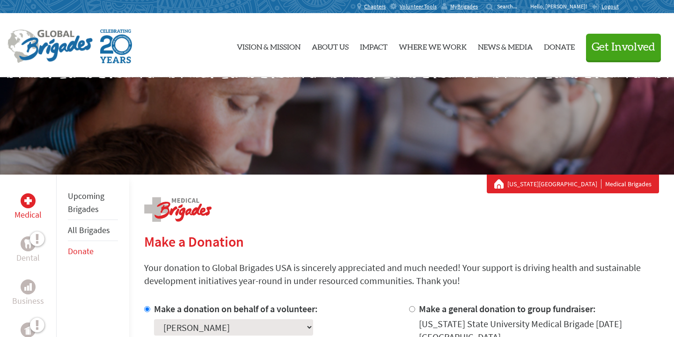 The image size is (674, 337). What do you see at coordinates (510, 6) in the screenshot?
I see `input: Search...` at bounding box center [510, 6].